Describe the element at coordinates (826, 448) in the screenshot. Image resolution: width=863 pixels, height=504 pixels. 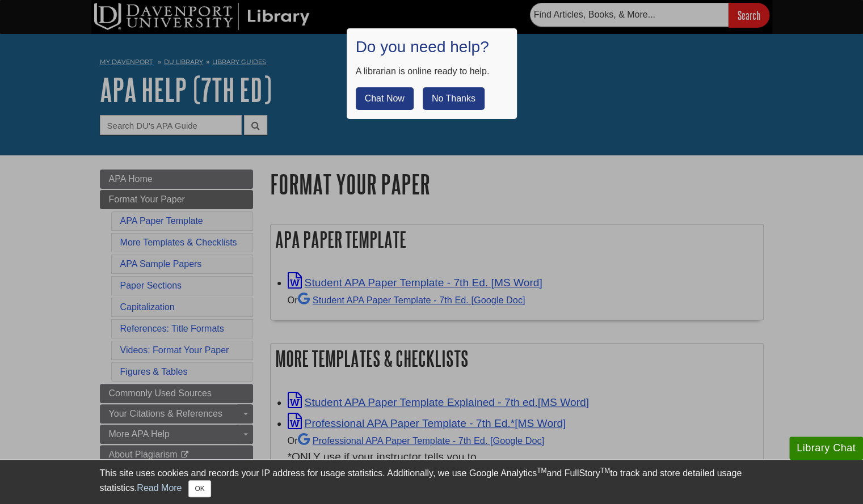
I see `button: Library Chat` at that location.